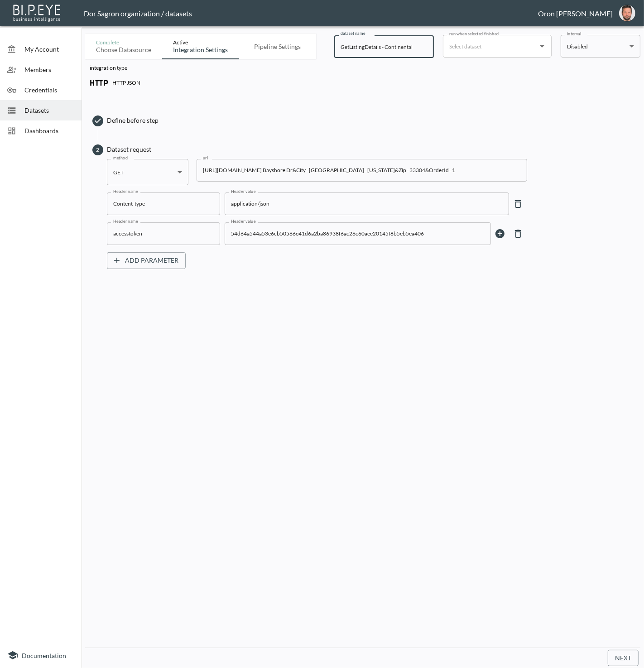  What do you see at coordinates (310, 13) in the screenshot?
I see `div: Dor Sagron organization / datasets` at bounding box center [310, 13].